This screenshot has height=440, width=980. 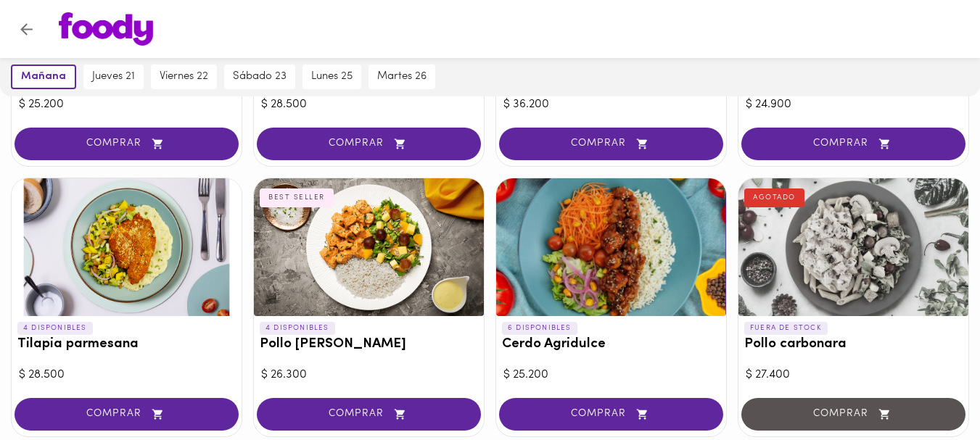 What do you see at coordinates (297, 198) in the screenshot?
I see `div: BEST SELLER` at bounding box center [297, 198].